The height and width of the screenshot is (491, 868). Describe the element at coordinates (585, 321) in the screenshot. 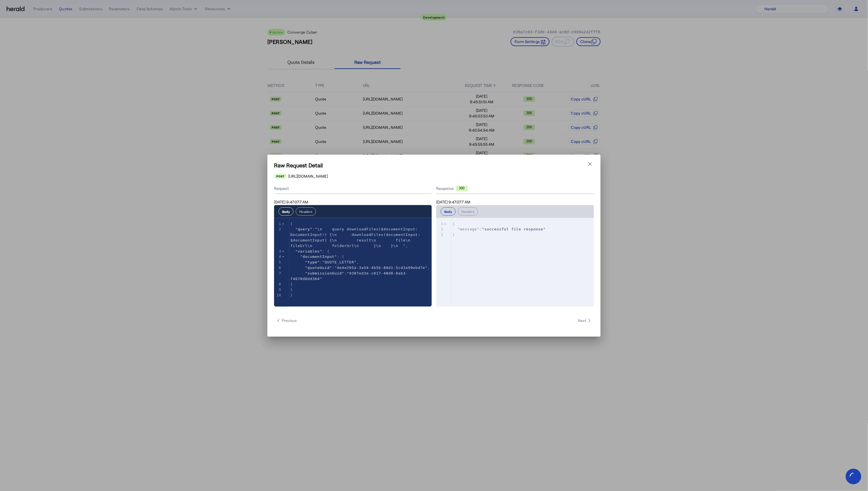

I see `button: Next` at that location.